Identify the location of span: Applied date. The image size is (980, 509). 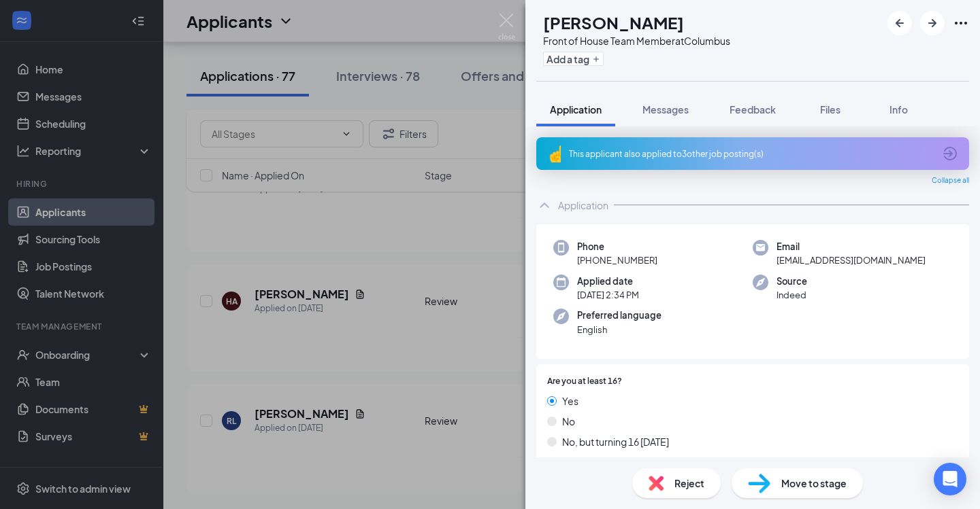
(608, 281).